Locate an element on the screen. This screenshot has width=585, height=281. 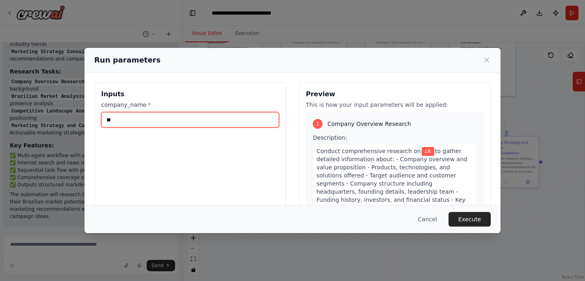
span: Company Overview Research is located at coordinates (370, 124).